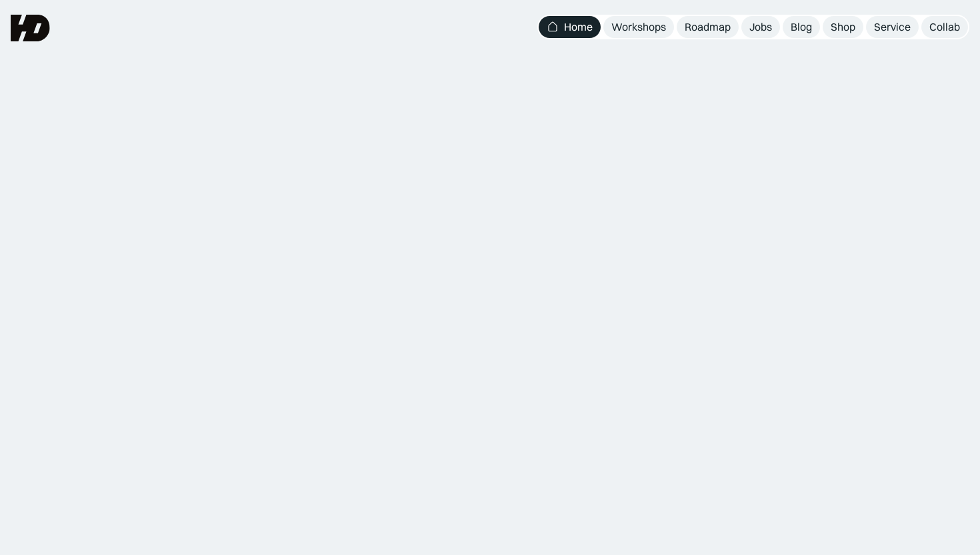 This screenshot has height=555, width=980. What do you see at coordinates (843, 27) in the screenshot?
I see `a: Shop` at bounding box center [843, 27].